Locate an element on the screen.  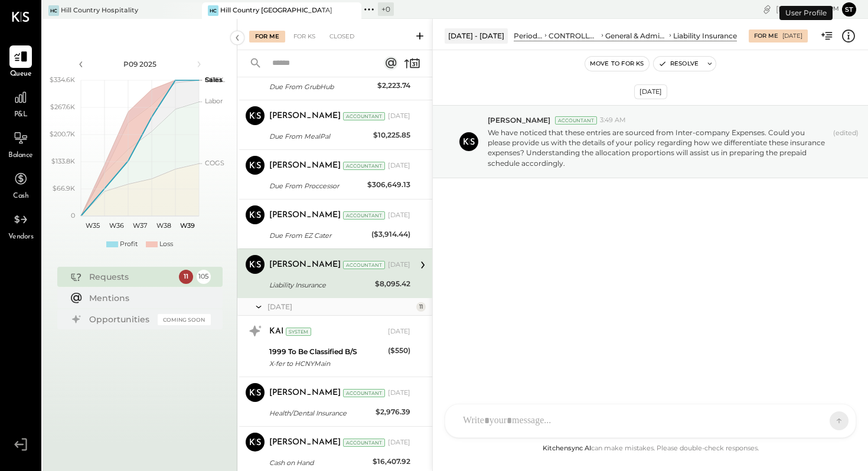
div: Closed is located at coordinates (342, 37).